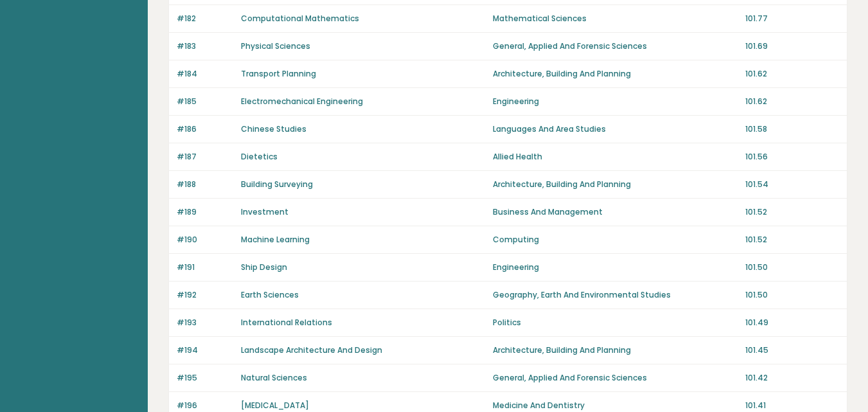 The height and width of the screenshot is (412, 868). I want to click on p: Medicine And Dentistry, so click(615, 405).